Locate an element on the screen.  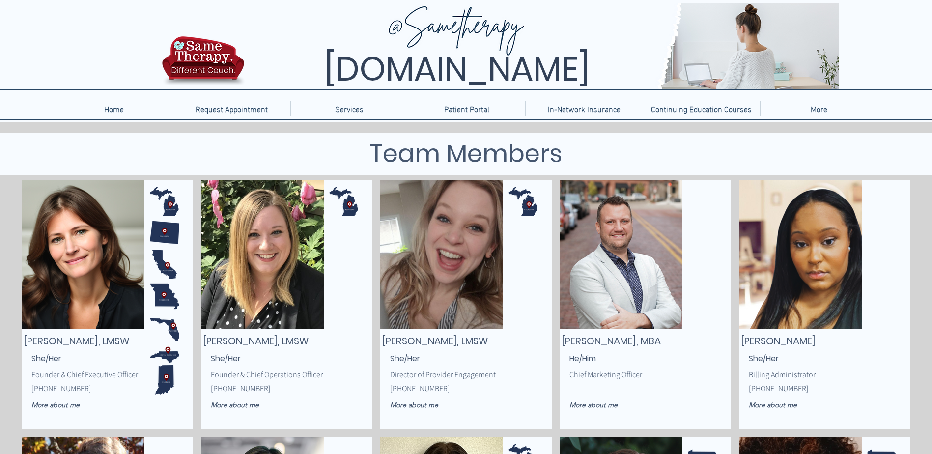
a: In-Network Insurance is located at coordinates (584, 109).